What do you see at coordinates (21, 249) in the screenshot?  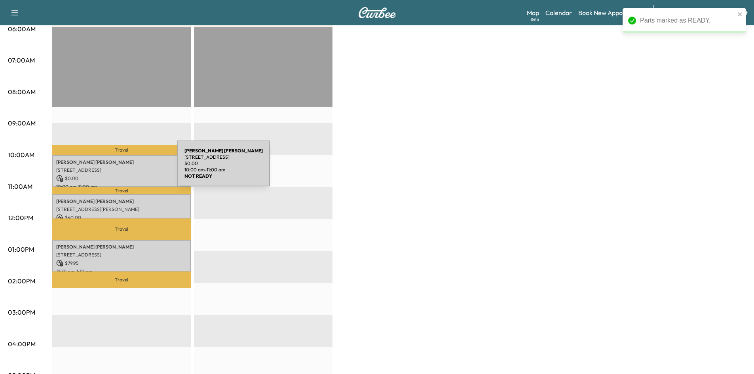 I see `p: 01:00PM` at bounding box center [21, 249].